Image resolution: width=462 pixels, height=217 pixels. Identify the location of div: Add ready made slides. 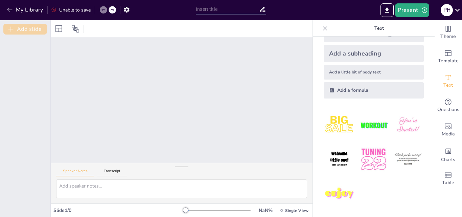
(448, 57).